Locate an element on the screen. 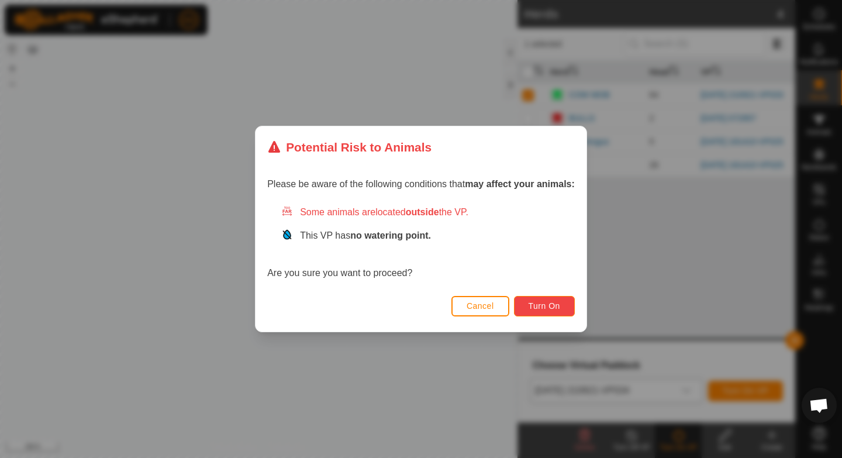 The width and height of the screenshot is (842, 458). div: Potential Risk to Animals is located at coordinates (349, 147).